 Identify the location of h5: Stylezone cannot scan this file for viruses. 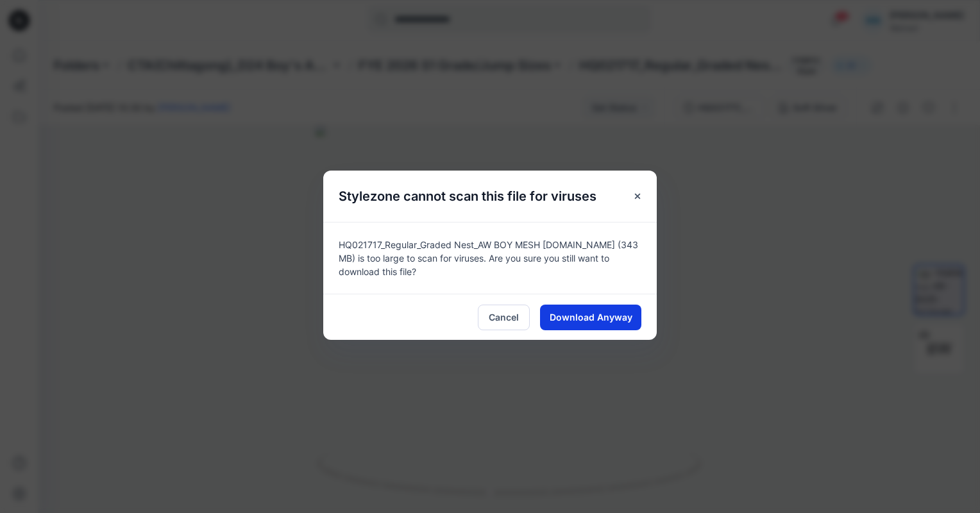
(468, 196).